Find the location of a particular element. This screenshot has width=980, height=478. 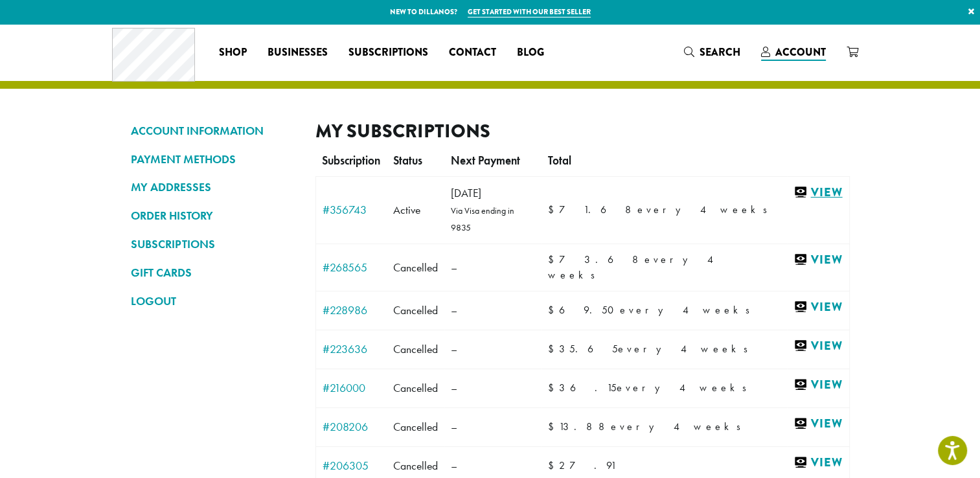

a: Get started with our best seller is located at coordinates (529, 11).